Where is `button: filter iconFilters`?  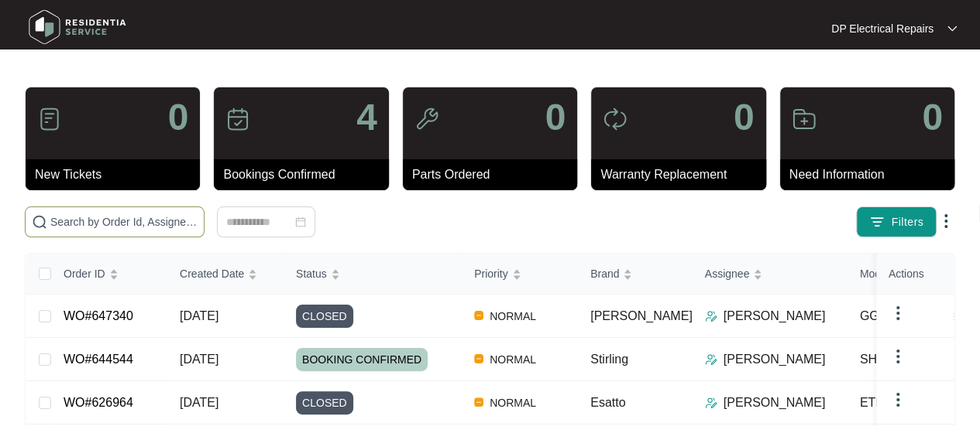
button: filter iconFilters is located at coordinates (896, 222).